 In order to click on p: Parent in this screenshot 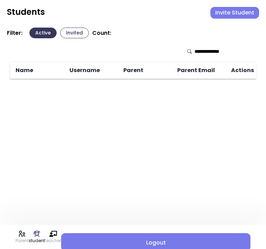, I will do `click(22, 241)`.